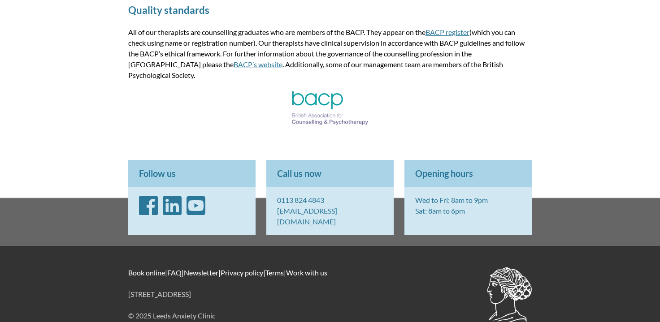 The height and width of the screenshot is (322, 660). What do you see at coordinates (468, 206) in the screenshot?
I see `p: Wed to Fri: 8am to 9pm Sat: 8am to 6pm` at bounding box center [468, 206].